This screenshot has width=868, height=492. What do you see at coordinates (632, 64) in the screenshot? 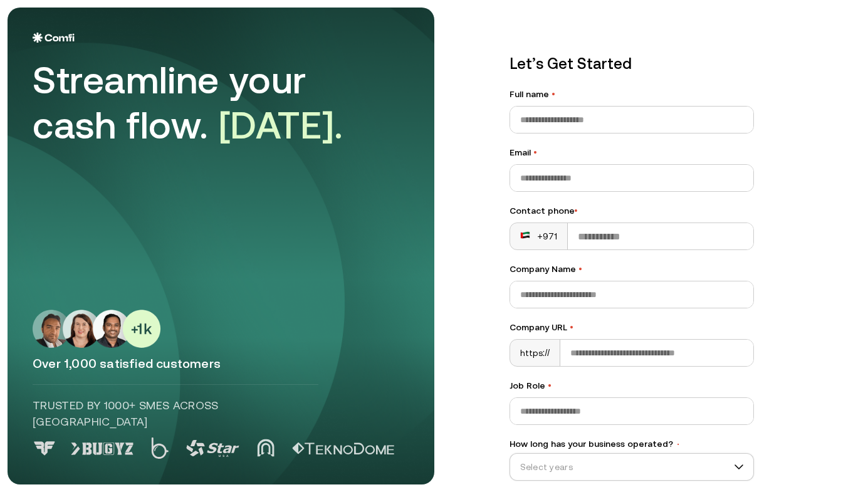
I see `p: Let’s Get Started` at bounding box center [632, 64].